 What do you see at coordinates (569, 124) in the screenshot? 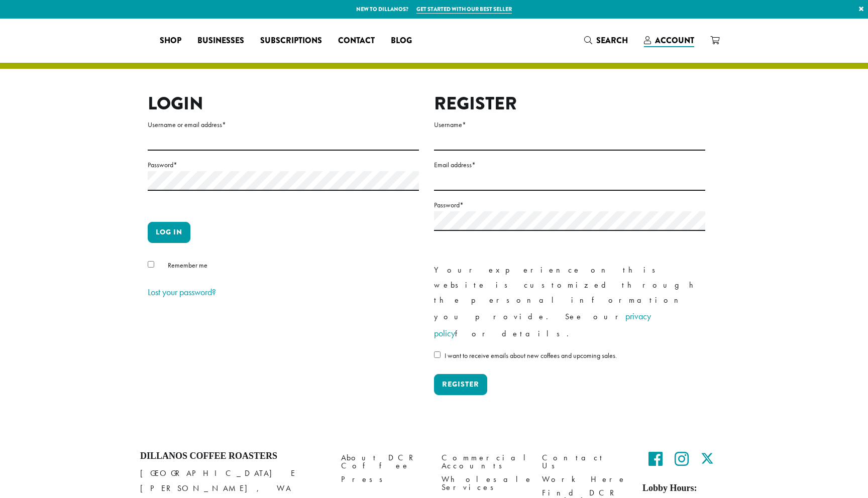
I see `label: Username` at bounding box center [569, 124].